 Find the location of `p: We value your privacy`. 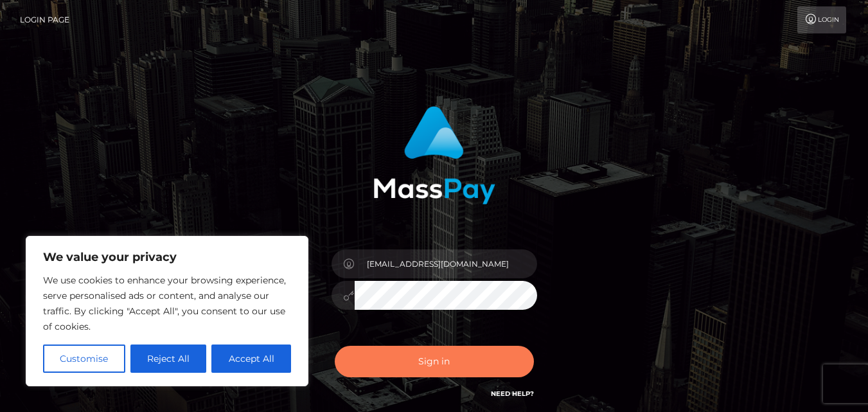

p: We value your privacy is located at coordinates (167, 257).